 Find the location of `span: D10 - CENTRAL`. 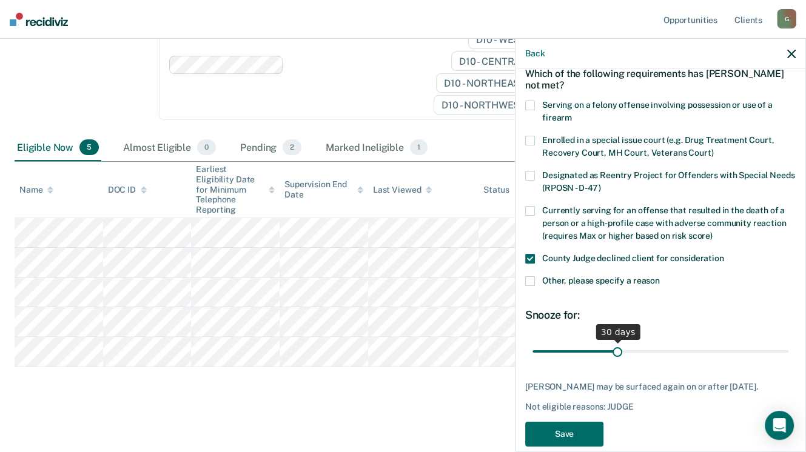

span: D10 - CENTRAL is located at coordinates (497, 61).